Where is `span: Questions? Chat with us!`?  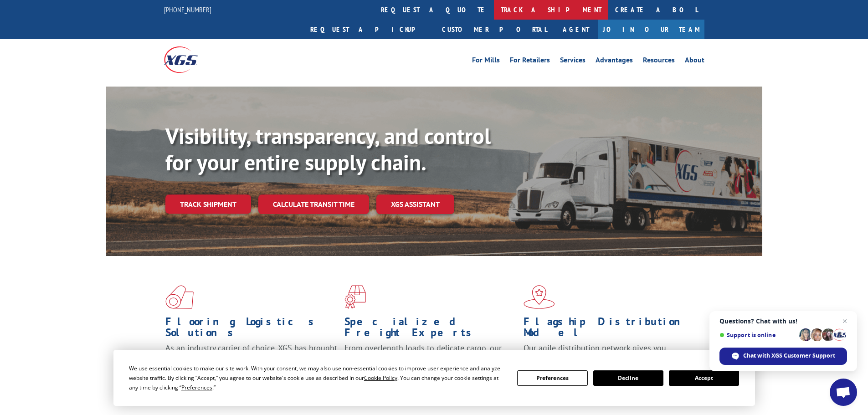 span: Questions? Chat with us! is located at coordinates (783, 321).